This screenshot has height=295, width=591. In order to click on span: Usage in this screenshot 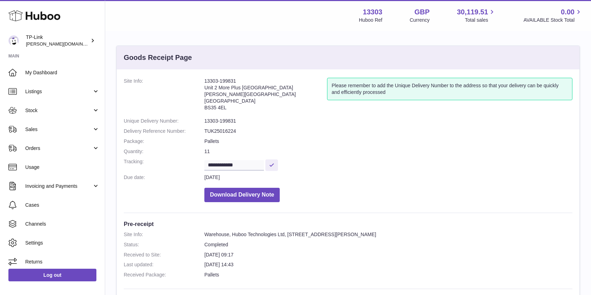, I will do `click(62, 167)`.